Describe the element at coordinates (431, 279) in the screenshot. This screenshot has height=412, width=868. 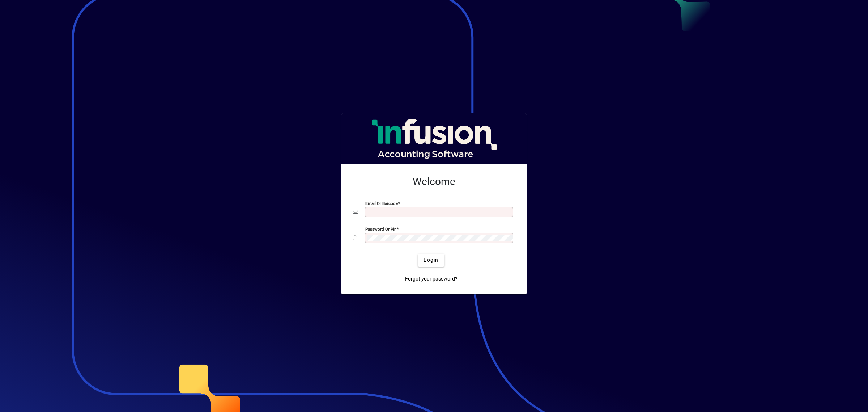
I see `span: Forgot your password?` at that location.